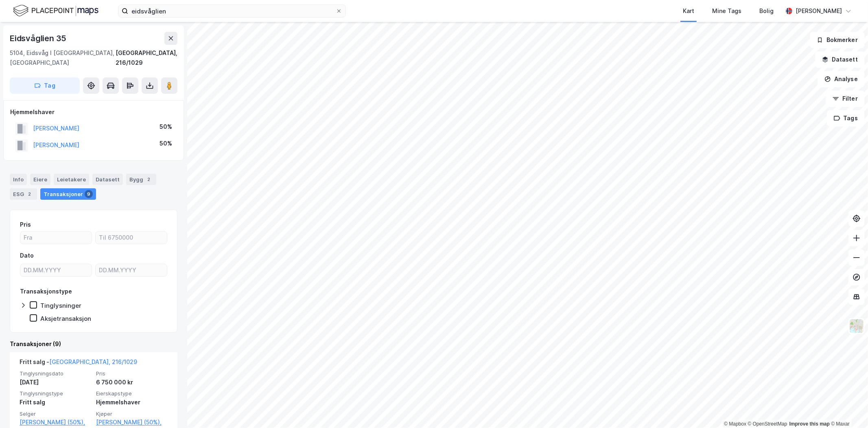 Image resolution: width=868 pixels, height=428 pixels. What do you see at coordinates (766, 11) in the screenshot?
I see `div: Bolig` at bounding box center [766, 11].